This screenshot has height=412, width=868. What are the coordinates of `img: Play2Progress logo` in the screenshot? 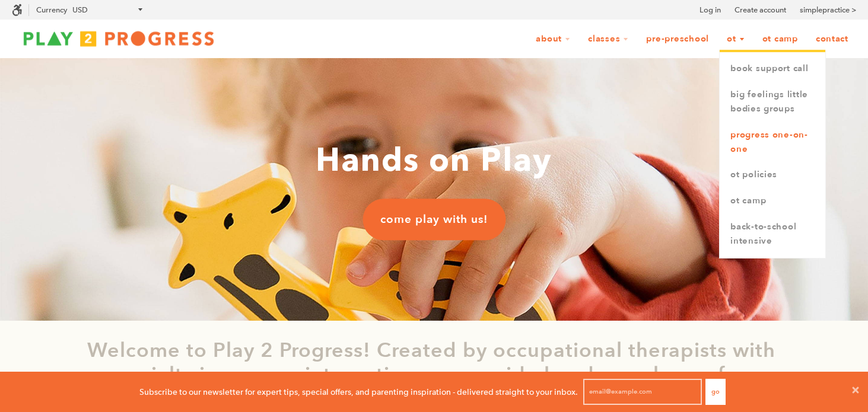 It's located at (119, 39).